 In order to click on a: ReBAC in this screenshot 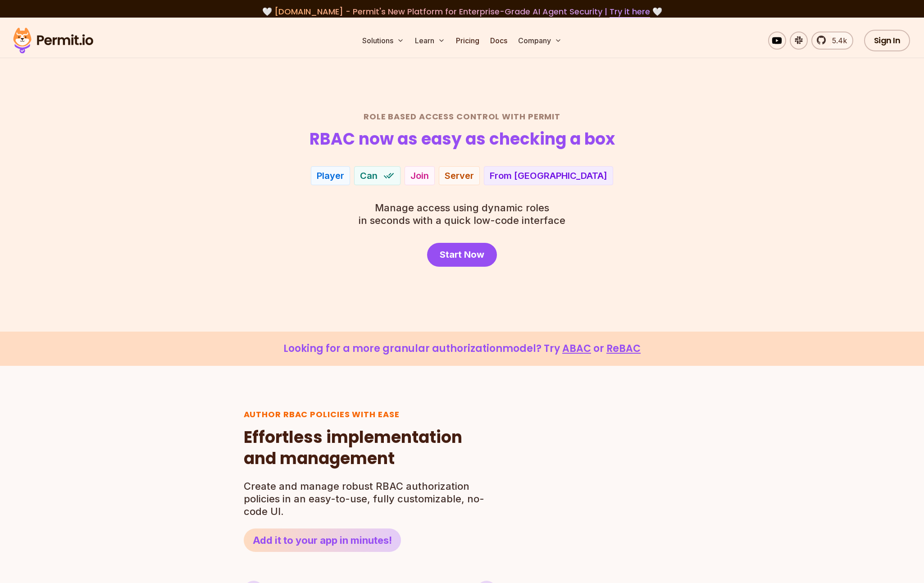, I will do `click(623, 348)`.